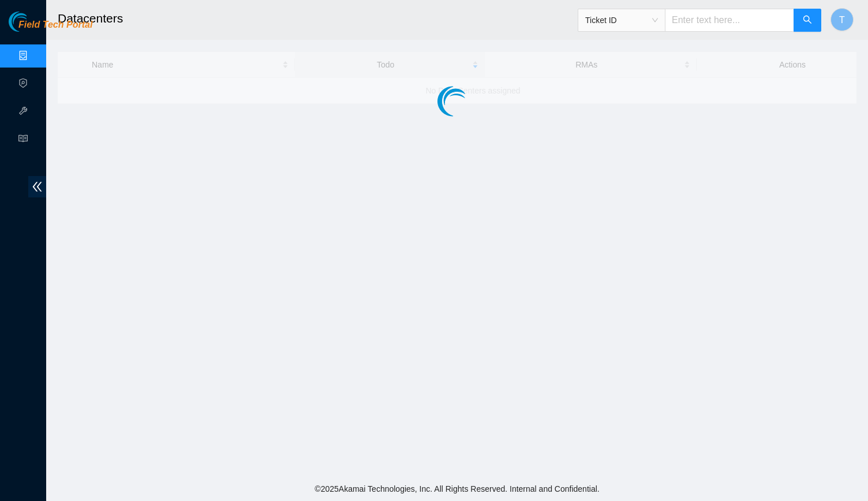 This screenshot has width=868, height=501. What do you see at coordinates (842, 20) in the screenshot?
I see `button: T` at bounding box center [842, 20].